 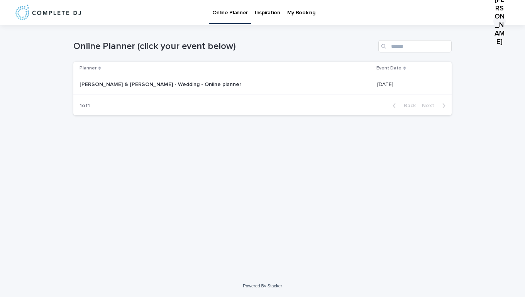 I want to click on input: Search, so click(x=415, y=46).